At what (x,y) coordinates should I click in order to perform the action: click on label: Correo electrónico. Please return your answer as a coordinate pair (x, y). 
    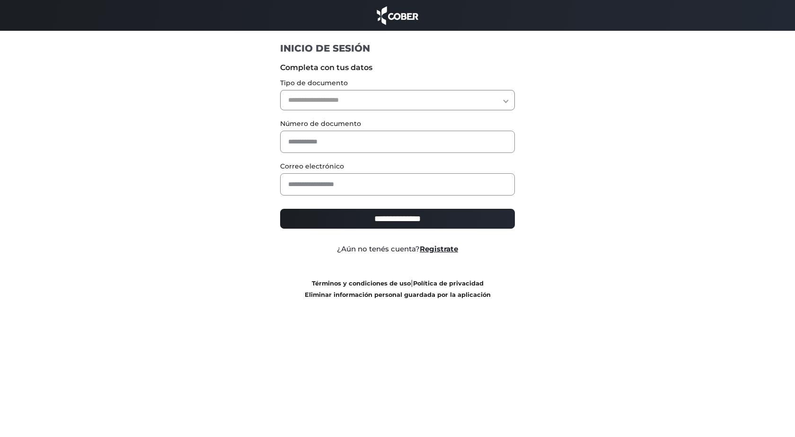
    Looking at the image, I should click on (398, 166).